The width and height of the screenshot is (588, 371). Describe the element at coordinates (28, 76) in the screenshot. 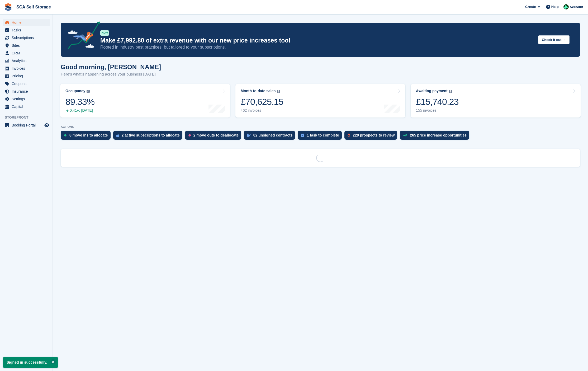

I see `span: Pricing` at that location.